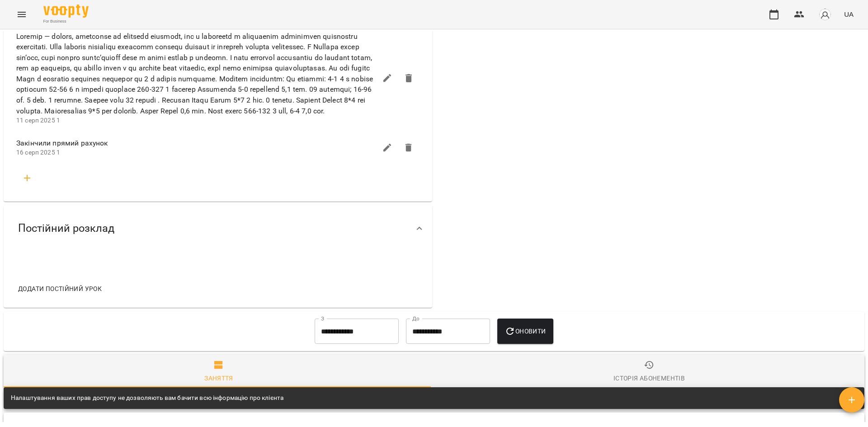 The image size is (868, 427). I want to click on div: Налаштування ваших прав доступу не дозволяють вам бачити всю інформацію про клієнта, so click(147, 398).